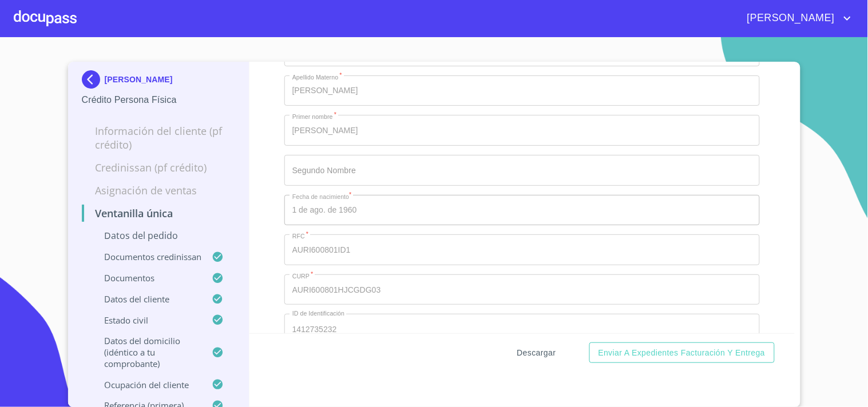 The image size is (868, 407). What do you see at coordinates (147, 352) in the screenshot?
I see `p: Datos del domicilio (idéntico a tu comprobante)` at bounding box center [147, 352].